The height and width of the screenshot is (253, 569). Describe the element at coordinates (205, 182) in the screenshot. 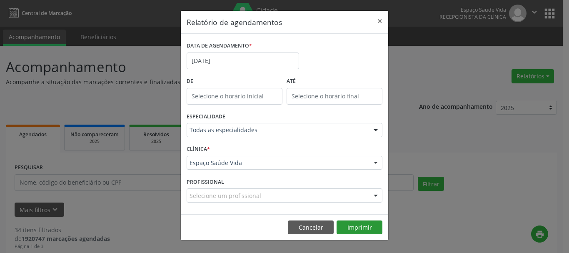

I see `label: PROFISSIONAL` at that location.